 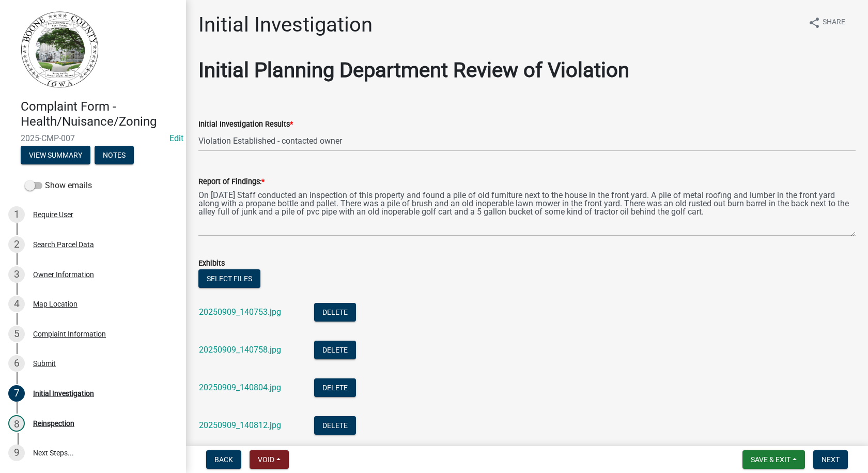 I want to click on button: Save & Exit, so click(x=773, y=460).